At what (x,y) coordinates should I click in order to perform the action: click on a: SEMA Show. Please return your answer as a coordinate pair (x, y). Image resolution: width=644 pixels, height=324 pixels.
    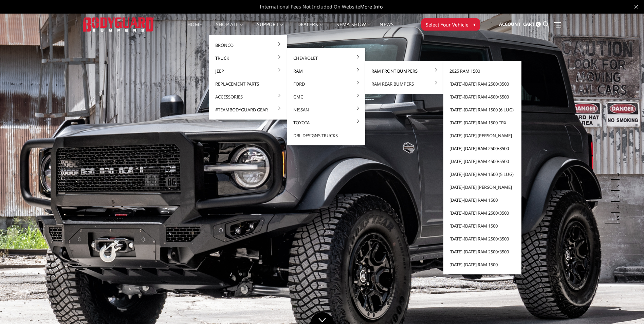
    Looking at the image, I should click on (351, 28).